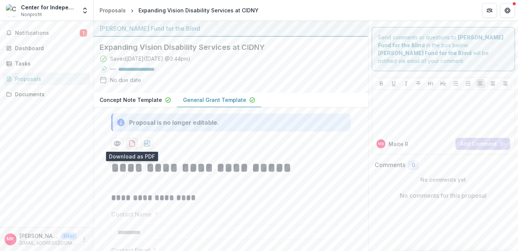 The image size is (518, 251). What do you see at coordinates (398, 144) in the screenshot?
I see `p: Maite R` at bounding box center [398, 144].